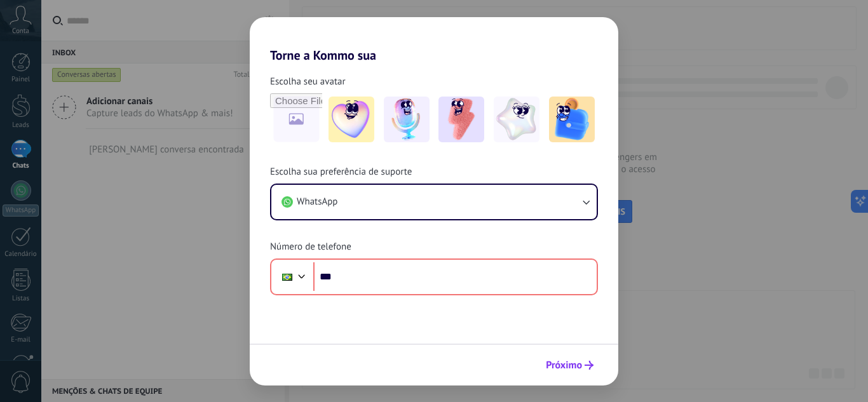 The height and width of the screenshot is (402, 868). What do you see at coordinates (517, 119) in the screenshot?
I see `img: -4.jpeg` at bounding box center [517, 119].